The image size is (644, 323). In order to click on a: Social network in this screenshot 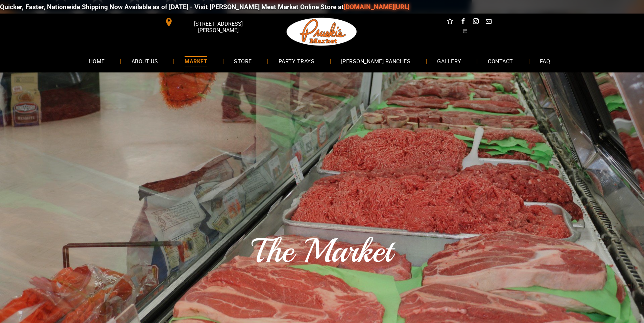, I will do `click(450, 22)`.